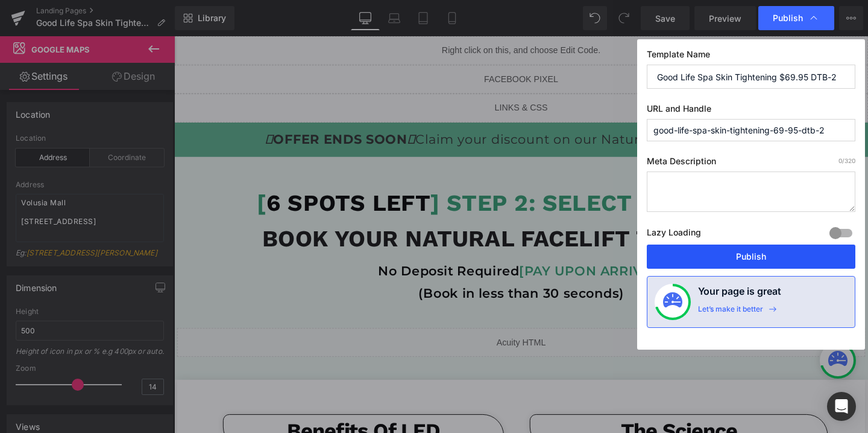  Describe the element at coordinates (840, 160) in the screenshot. I see `span: 0` at that location.